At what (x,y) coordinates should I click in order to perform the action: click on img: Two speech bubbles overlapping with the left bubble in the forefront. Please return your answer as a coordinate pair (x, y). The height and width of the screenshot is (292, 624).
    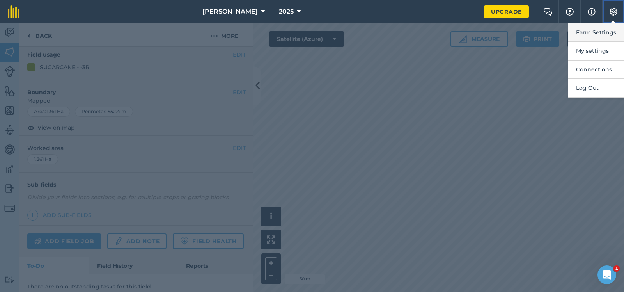
    Looking at the image, I should click on (548, 12).